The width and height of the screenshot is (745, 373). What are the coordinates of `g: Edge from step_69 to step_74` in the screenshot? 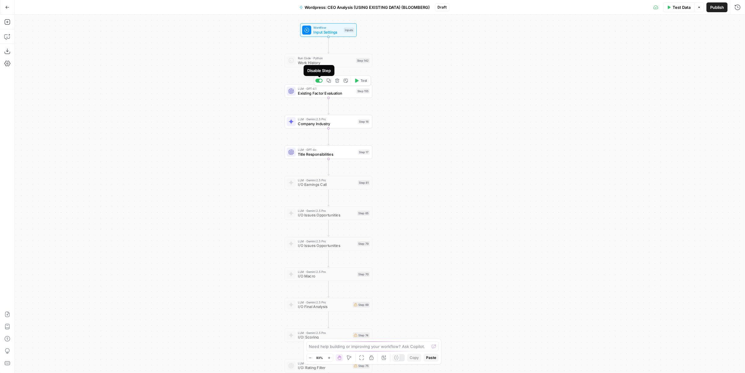 It's located at (329, 320).